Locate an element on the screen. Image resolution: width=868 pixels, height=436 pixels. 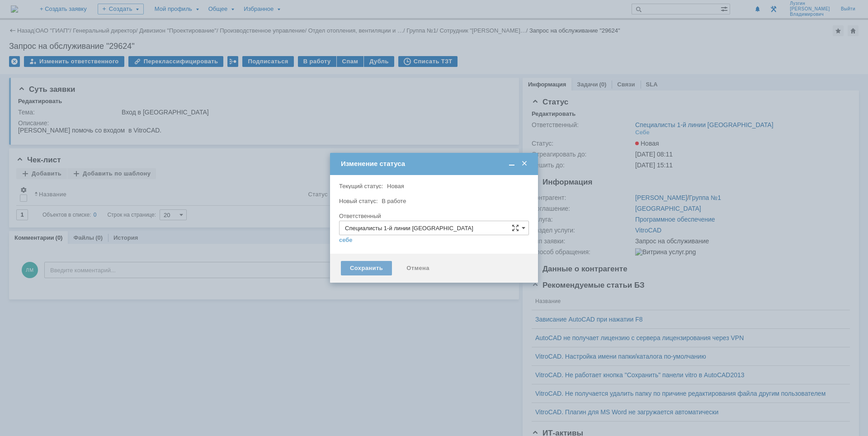
div: Ответственный is located at coordinates (434, 216).